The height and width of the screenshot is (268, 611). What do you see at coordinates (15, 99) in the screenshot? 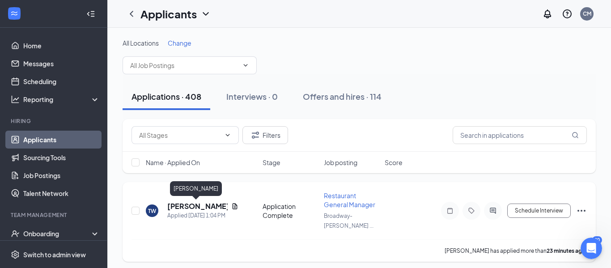
I see `svg: Analysis` at bounding box center [15, 99].